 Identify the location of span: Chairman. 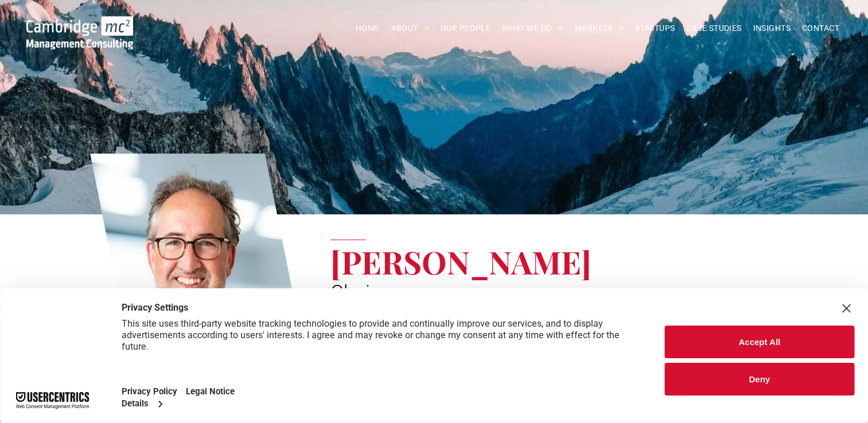
(373, 292).